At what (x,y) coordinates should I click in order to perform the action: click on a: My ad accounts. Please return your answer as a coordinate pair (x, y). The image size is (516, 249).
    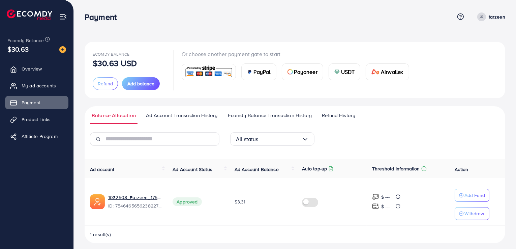
    Looking at the image, I should click on (37, 86).